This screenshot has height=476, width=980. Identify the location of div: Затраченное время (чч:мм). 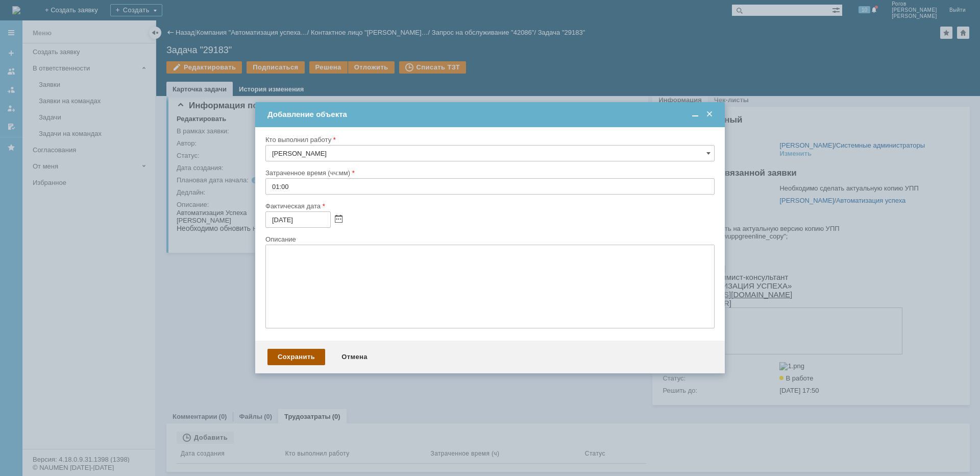
(489, 173).